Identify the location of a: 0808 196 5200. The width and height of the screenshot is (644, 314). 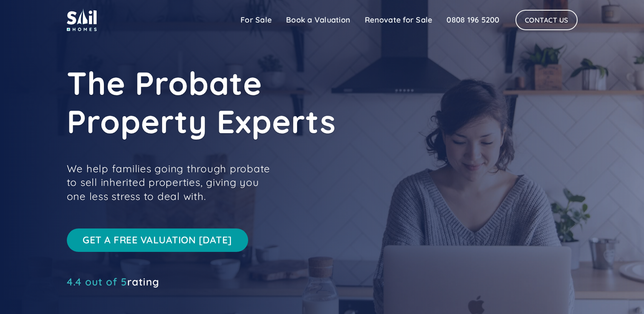
(473, 20).